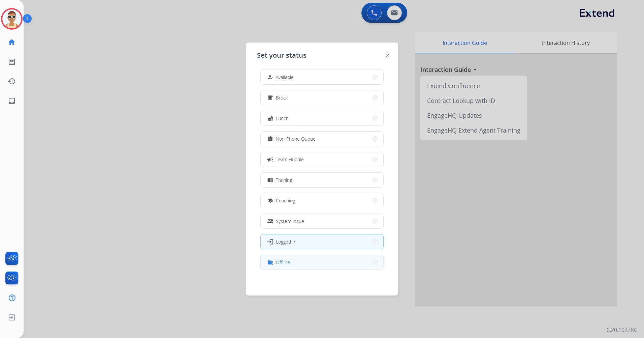 This screenshot has width=644, height=338. What do you see at coordinates (282, 97) in the screenshot?
I see `span: Break` at bounding box center [282, 97].